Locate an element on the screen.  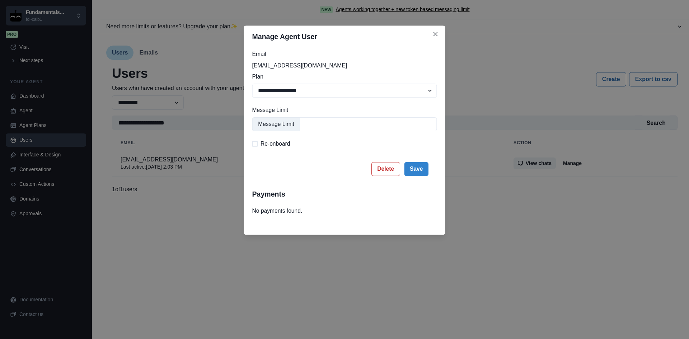
label: Plan is located at coordinates (342, 76).